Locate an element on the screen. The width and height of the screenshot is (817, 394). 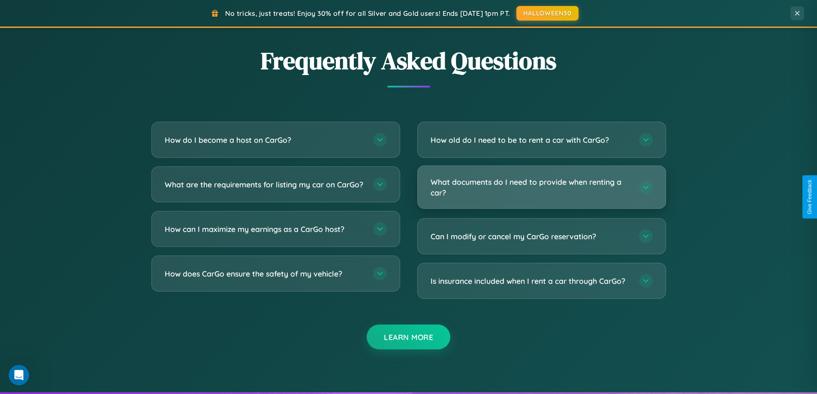
h3: Can I modify or cancel my CarGo reservation? is located at coordinates (530, 236).